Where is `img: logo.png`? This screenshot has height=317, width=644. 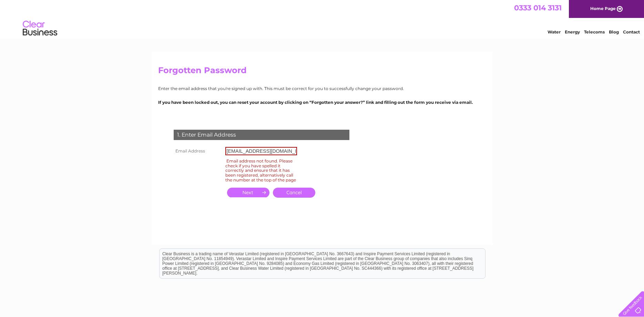 img: logo.png is located at coordinates (40, 28).